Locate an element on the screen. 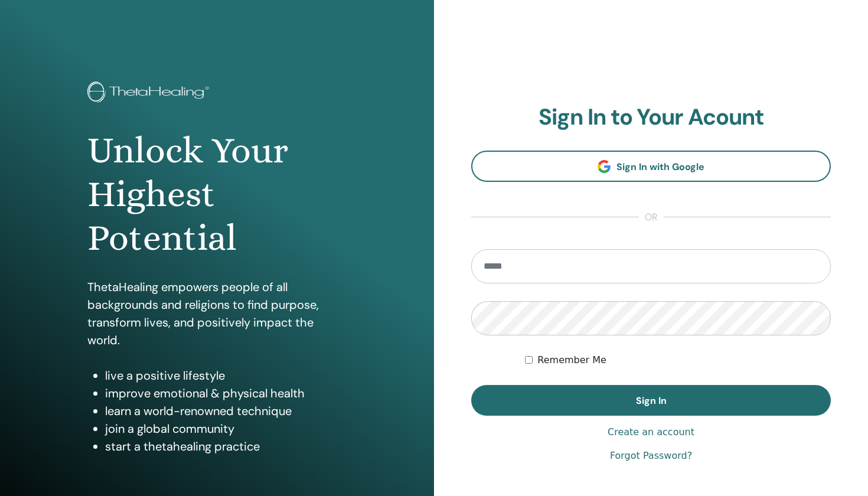  a: Sign In with Google is located at coordinates (651, 166).